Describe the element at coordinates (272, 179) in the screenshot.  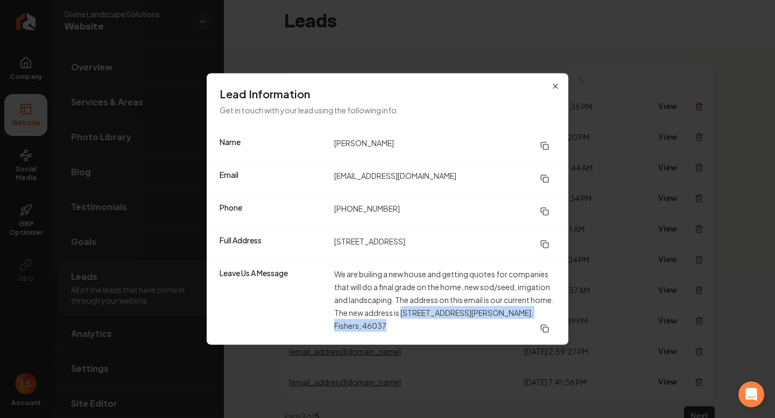
I see `dt: Email` at that location.